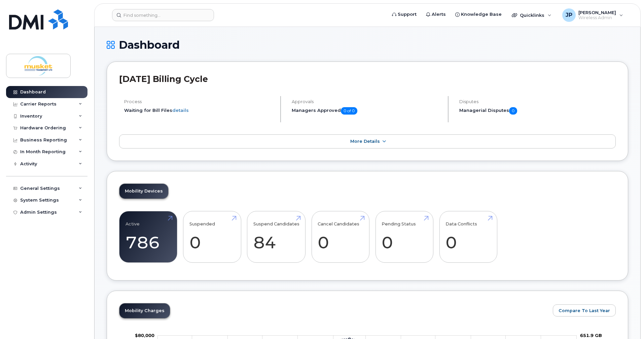 Image resolution: width=644 pixels, height=339 pixels. Describe the element at coordinates (199, 110) in the screenshot. I see `li: Waiting for Bill Files` at that location.